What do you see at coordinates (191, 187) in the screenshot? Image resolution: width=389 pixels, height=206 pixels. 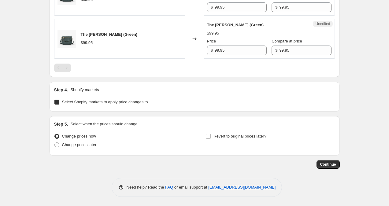 I see `span: or email support at` at bounding box center [191, 187].